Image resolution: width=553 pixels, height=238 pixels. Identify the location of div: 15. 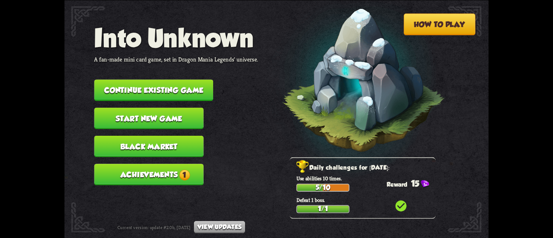
(411, 183).